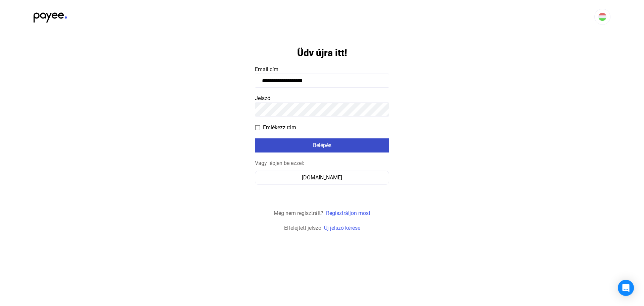  Describe the element at coordinates (602, 17) in the screenshot. I see `button: HU` at that location.